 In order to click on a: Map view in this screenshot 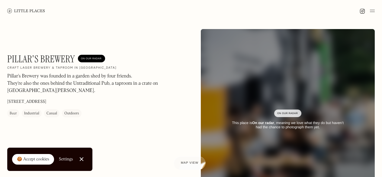, I will do `click(190, 163)`.